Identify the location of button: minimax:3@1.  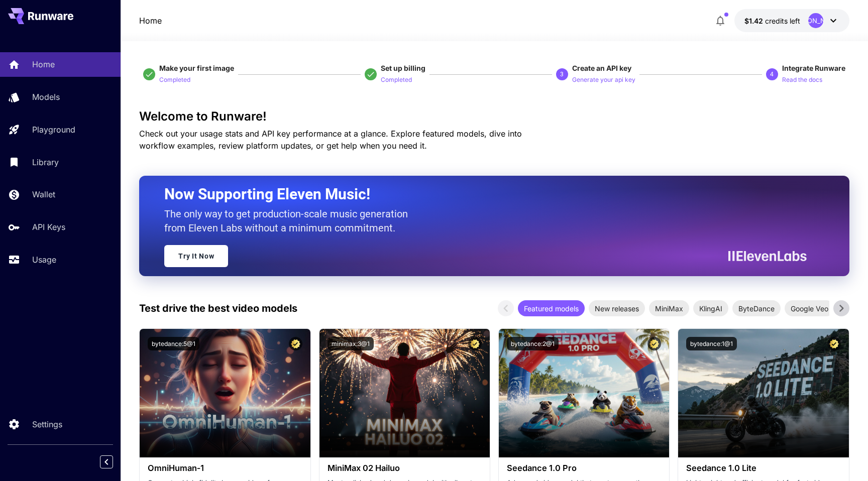
(351, 343).